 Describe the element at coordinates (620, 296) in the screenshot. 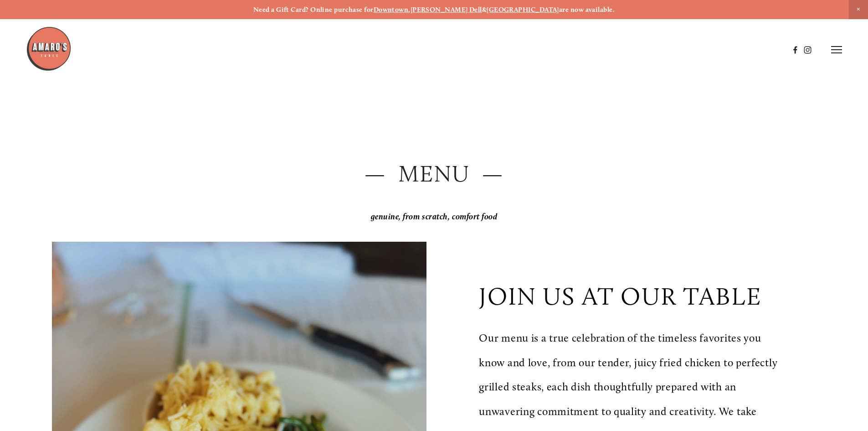

I see `p: join us at our table` at that location.